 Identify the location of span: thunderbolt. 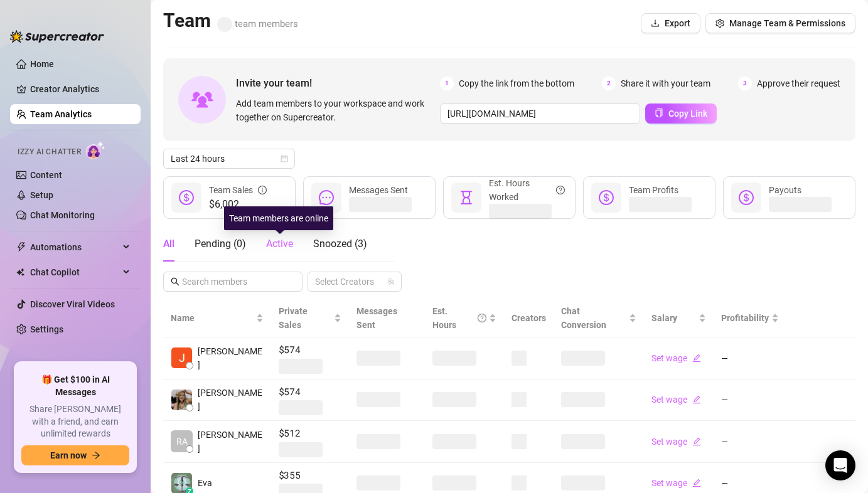
(22, 247).